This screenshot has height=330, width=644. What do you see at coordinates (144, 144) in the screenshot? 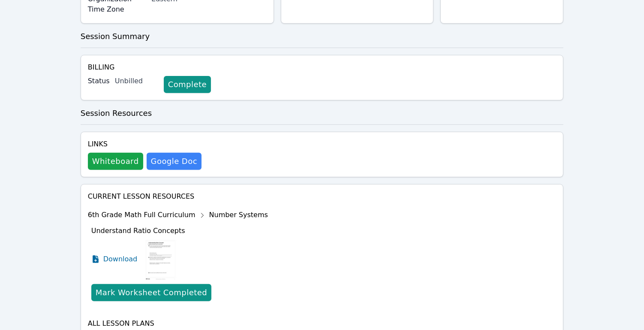
I see `h4: Links` at bounding box center [144, 144].